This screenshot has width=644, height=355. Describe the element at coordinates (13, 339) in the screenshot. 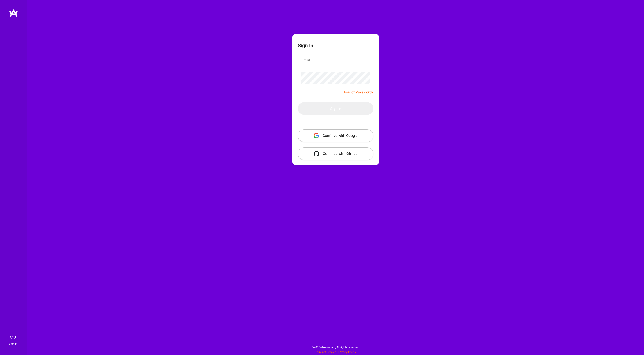

I see `a: sign inSign In` at that location.